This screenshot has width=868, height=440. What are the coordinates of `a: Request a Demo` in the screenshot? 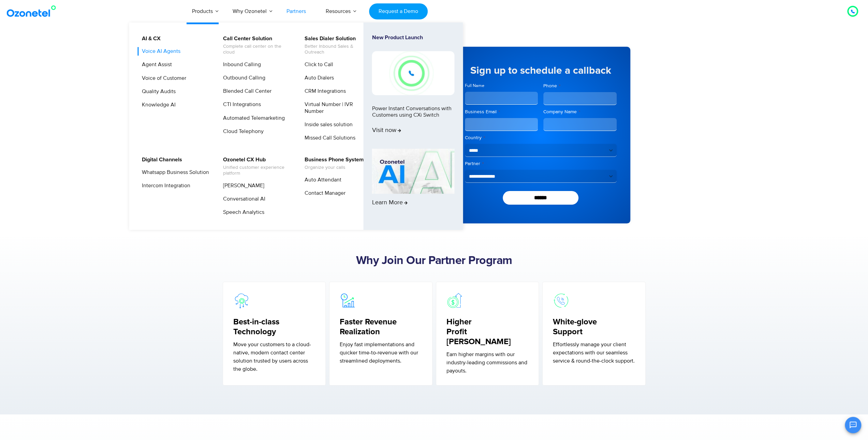 It's located at (398, 11).